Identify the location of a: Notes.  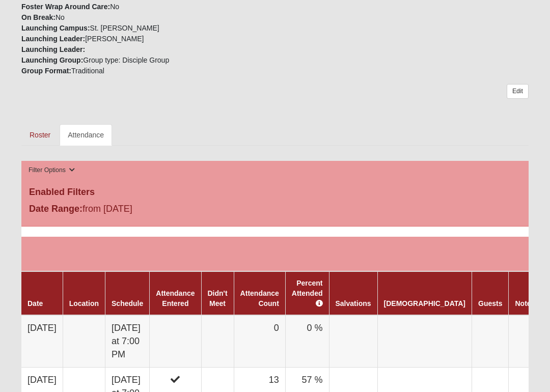
(524, 303).